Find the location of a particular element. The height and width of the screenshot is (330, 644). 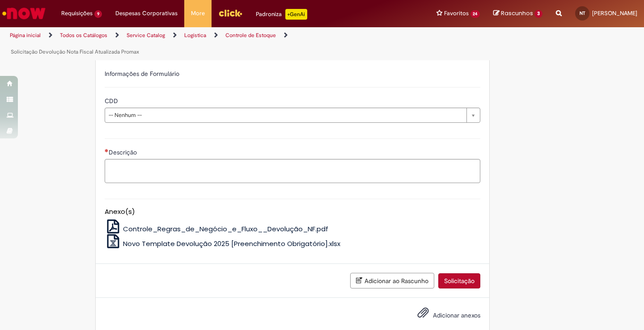

span: 24 is located at coordinates (476, 14).